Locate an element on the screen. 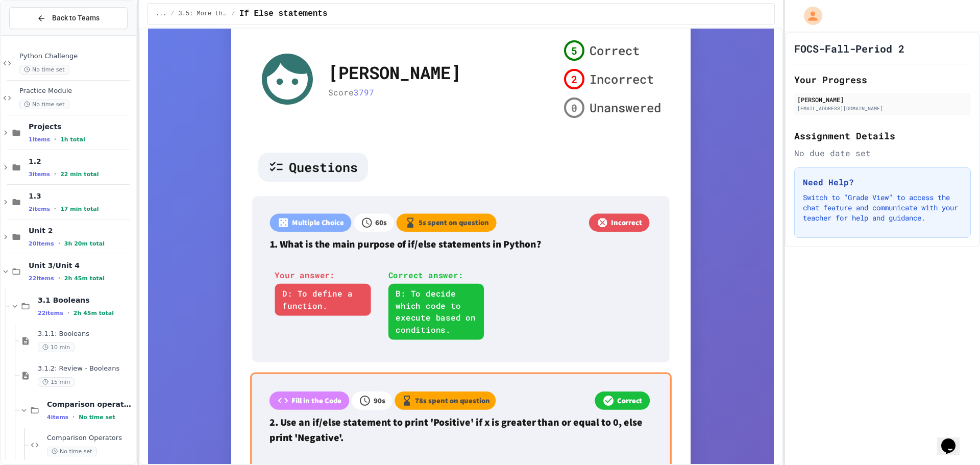  h2: Assignment Details is located at coordinates (883, 136).